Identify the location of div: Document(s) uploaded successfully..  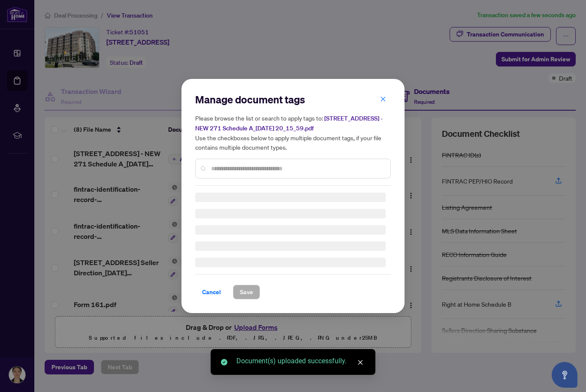
(300, 361).